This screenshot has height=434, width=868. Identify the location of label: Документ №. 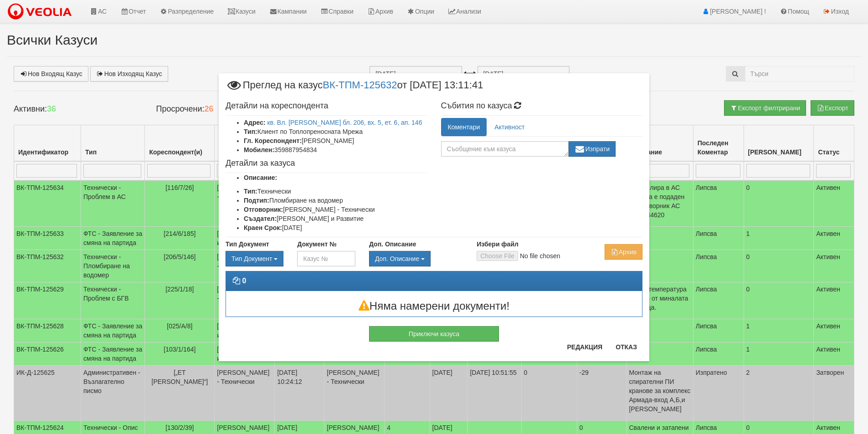
(316, 244).